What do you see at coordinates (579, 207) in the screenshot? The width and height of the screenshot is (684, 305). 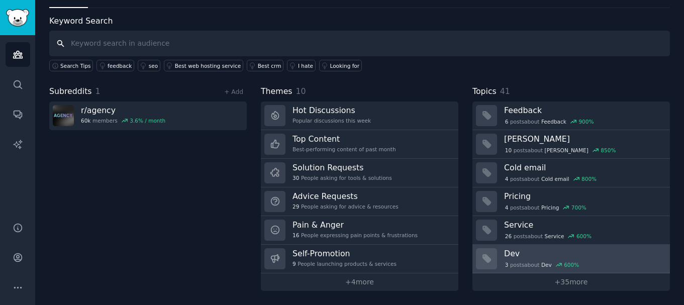 I see `div: 700 %` at bounding box center [579, 207].